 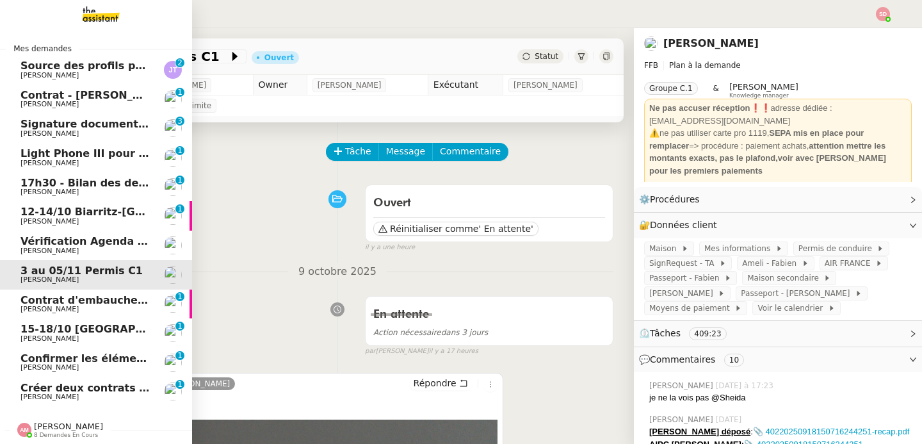 What do you see at coordinates (764, 90) in the screenshot?
I see `app-user-label: Knowledge manager` at bounding box center [764, 90].